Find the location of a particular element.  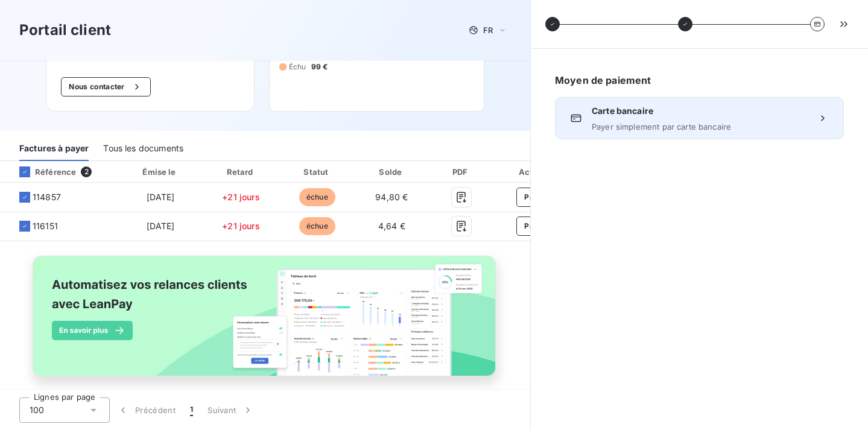

button: Suivant is located at coordinates (231, 409).